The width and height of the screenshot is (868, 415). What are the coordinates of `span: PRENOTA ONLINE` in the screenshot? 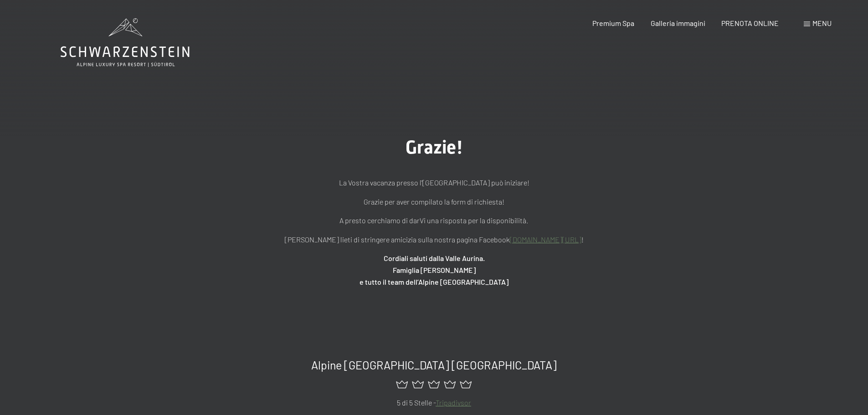 It's located at (750, 23).